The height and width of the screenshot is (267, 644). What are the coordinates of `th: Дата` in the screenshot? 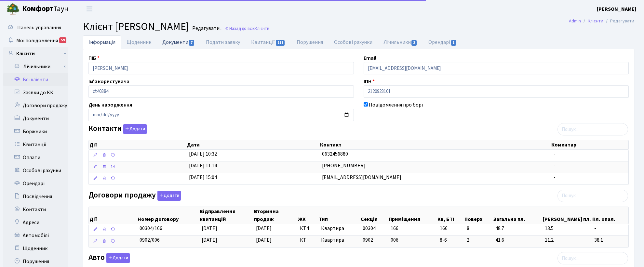 It's located at (253, 145).